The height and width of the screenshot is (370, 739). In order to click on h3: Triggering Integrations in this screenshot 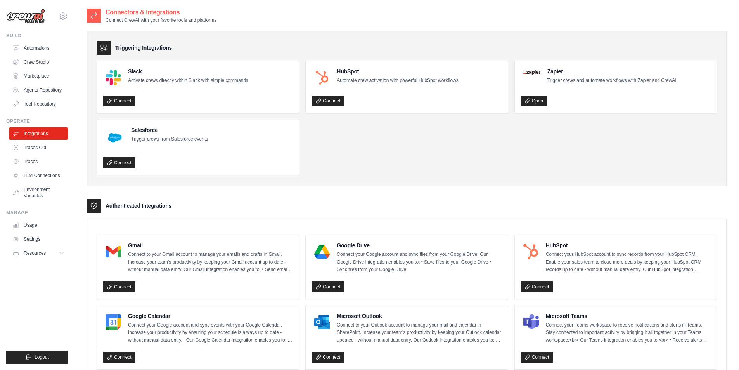, I will do `click(144, 48)`.